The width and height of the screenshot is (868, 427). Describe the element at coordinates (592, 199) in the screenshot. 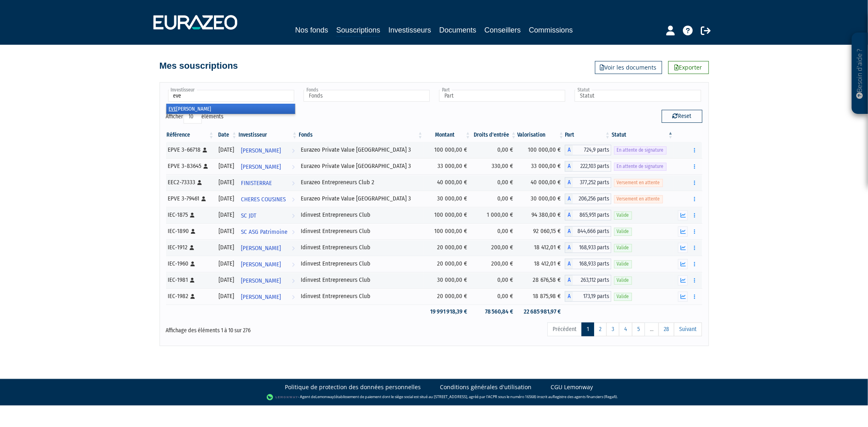

I see `span: 206,256 parts` at that location.